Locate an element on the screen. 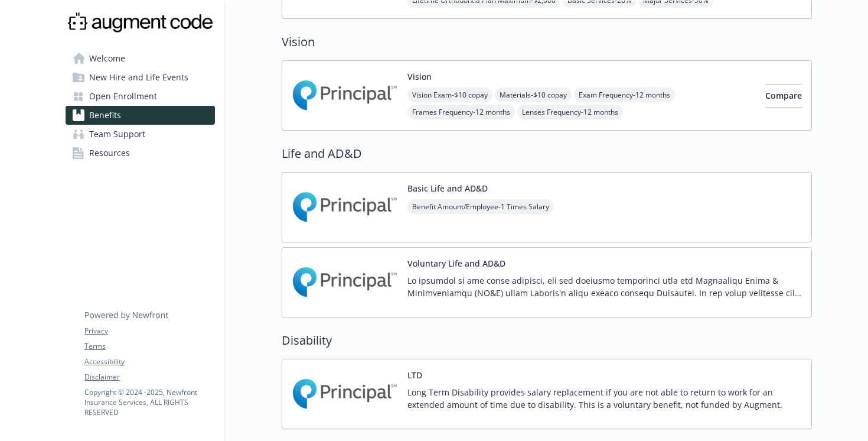  span: Benefits is located at coordinates (105, 116).